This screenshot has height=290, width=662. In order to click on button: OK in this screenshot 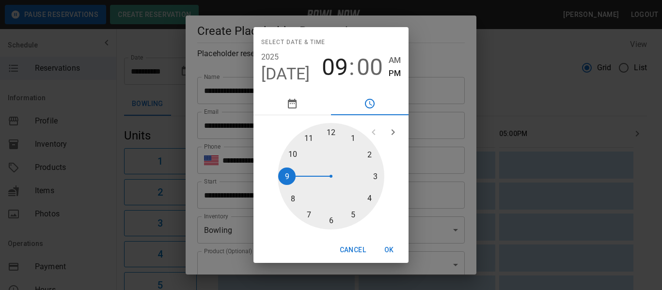, I will do `click(389, 250)`.